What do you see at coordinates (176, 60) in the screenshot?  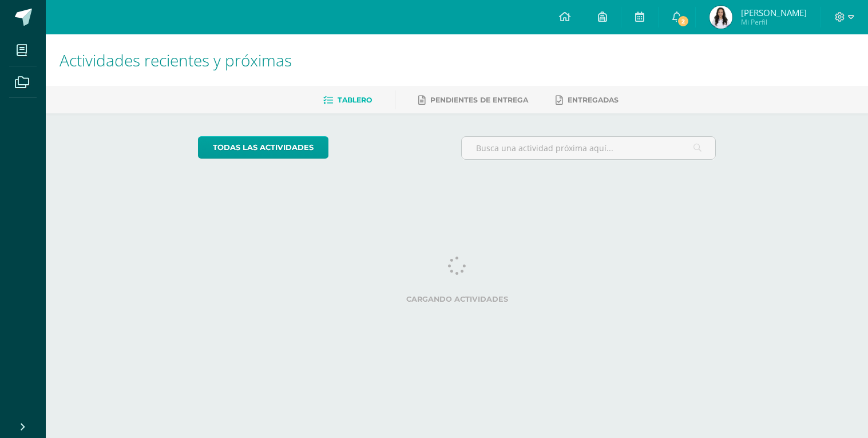 I see `span: Actividades recientes y próximas` at bounding box center [176, 60].